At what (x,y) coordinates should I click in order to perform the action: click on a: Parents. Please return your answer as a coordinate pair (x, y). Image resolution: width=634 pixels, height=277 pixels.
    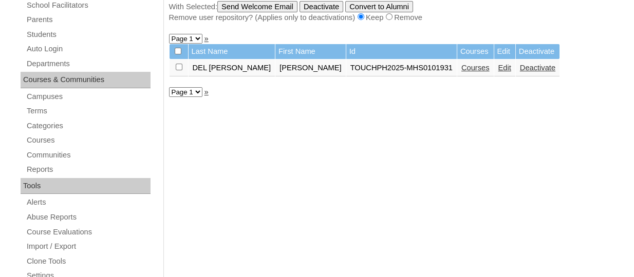
    Looking at the image, I should click on (88, 20).